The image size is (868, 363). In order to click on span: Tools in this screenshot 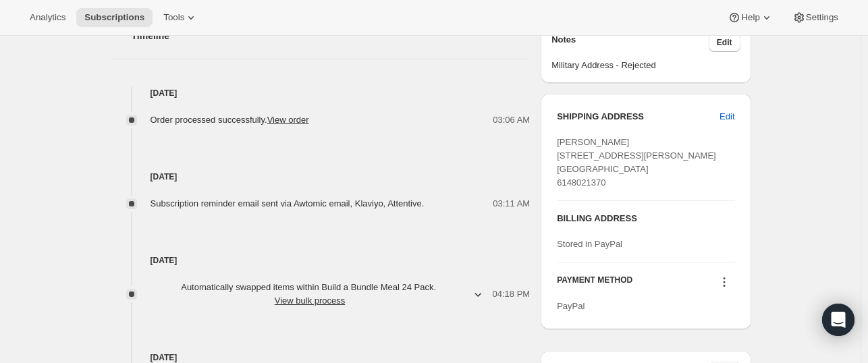, I will do `click(174, 18)`.